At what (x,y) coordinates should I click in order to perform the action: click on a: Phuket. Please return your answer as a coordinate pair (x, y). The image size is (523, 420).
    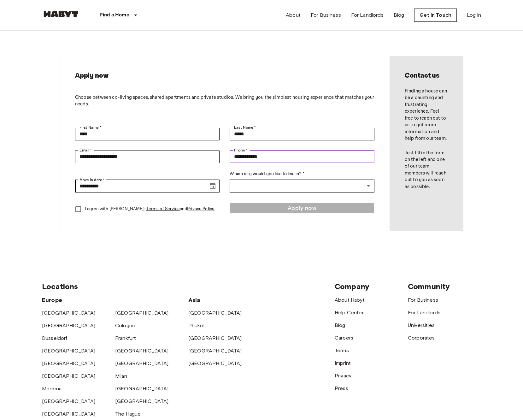
    Looking at the image, I should click on (197, 325).